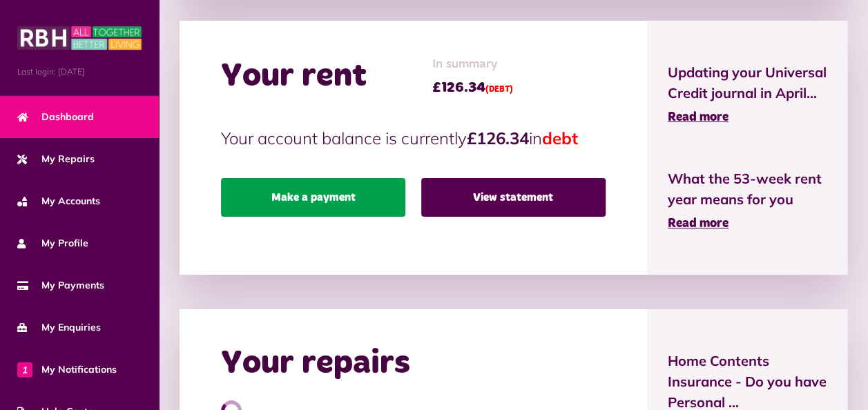 The height and width of the screenshot is (410, 868). What do you see at coordinates (499, 90) in the screenshot?
I see `span: (DEBT)` at bounding box center [499, 90].